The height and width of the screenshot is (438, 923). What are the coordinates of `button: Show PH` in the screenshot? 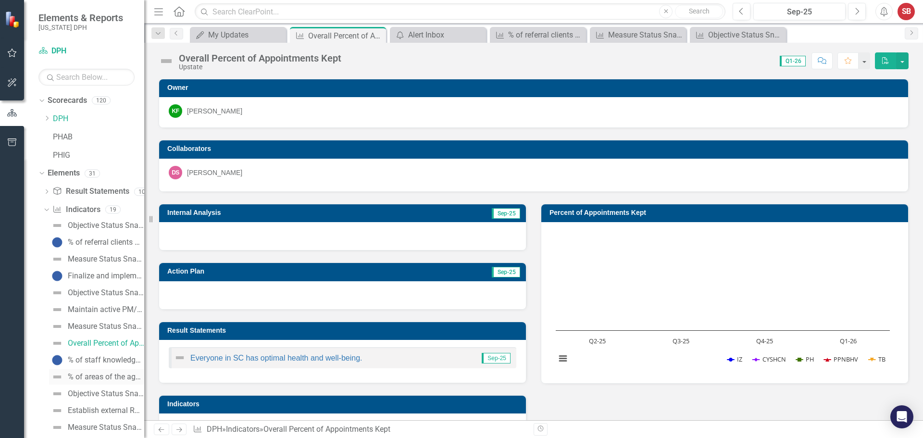 It's located at (805, 359).